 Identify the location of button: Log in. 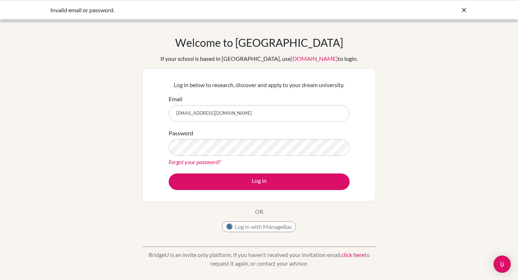
(259, 182).